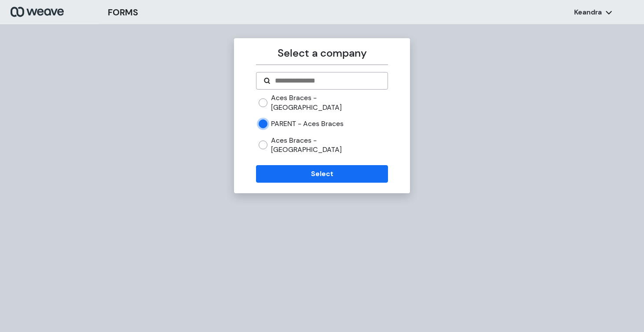 The image size is (644, 332). What do you see at coordinates (123, 12) in the screenshot?
I see `h3: FORMS` at bounding box center [123, 12].